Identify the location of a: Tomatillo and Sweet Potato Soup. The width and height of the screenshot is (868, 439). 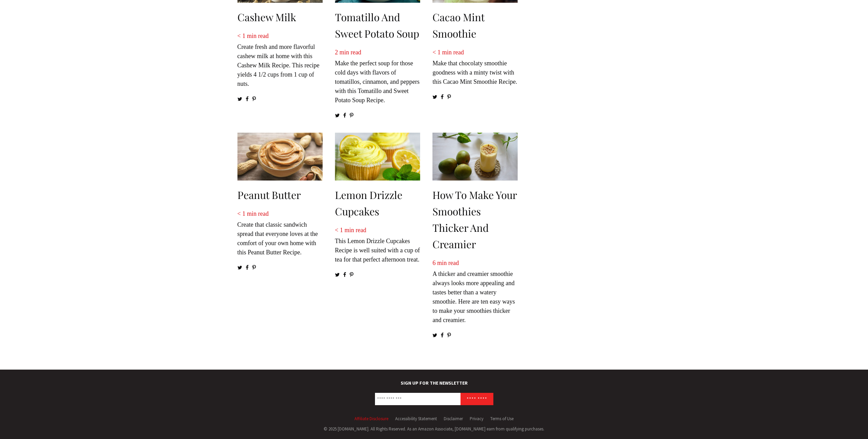
(377, 25).